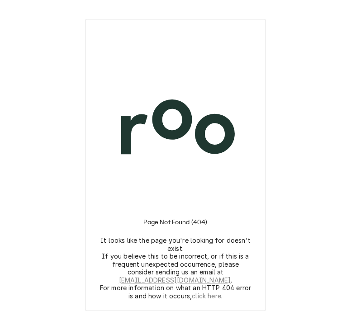  Describe the element at coordinates (175, 222) in the screenshot. I see `h3: Page Not Found (404)` at that location.